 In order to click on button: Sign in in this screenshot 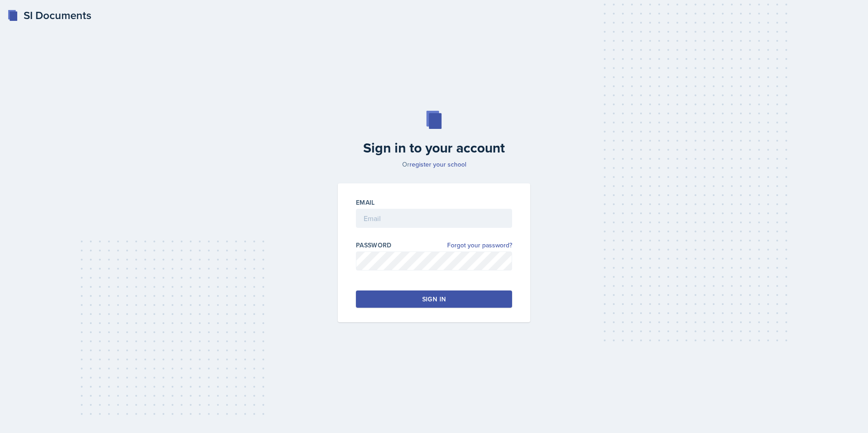, I will do `click(434, 299)`.